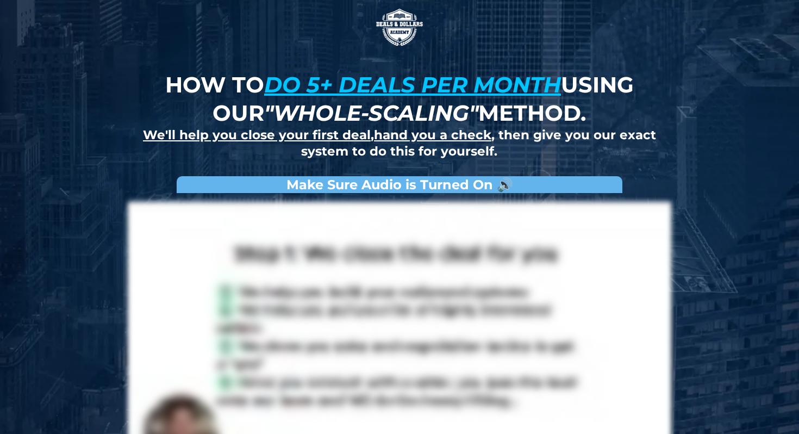 The image size is (799, 434). I want to click on em: "whole-scaling", so click(371, 113).